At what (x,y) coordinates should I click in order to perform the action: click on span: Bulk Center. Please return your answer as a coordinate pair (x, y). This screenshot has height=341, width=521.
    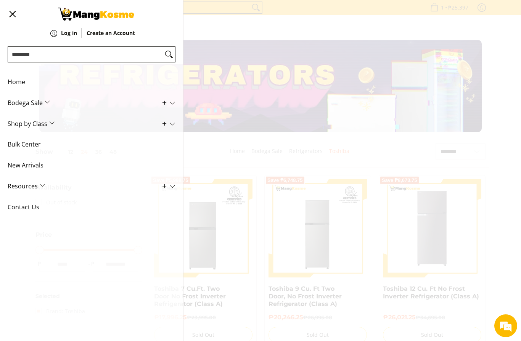
    Looking at the image, I should click on (86, 144).